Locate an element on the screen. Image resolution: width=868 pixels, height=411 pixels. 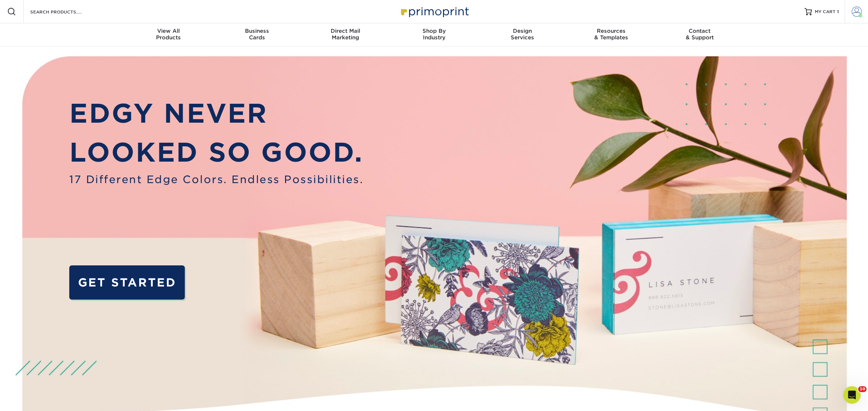
p: EDGY NEVER is located at coordinates (216, 113).